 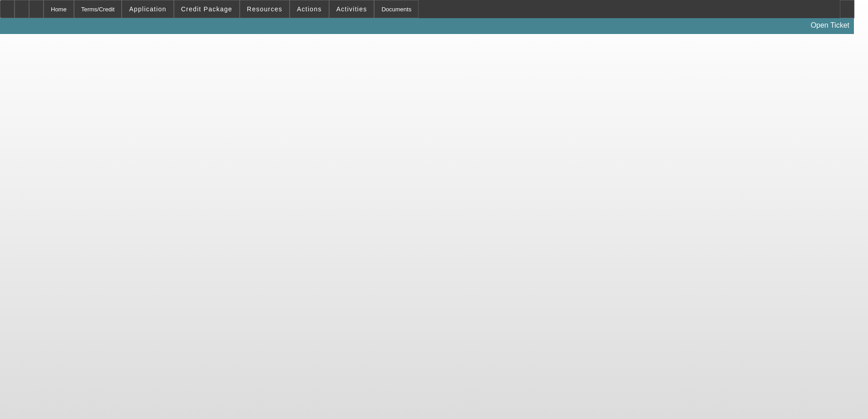 I want to click on span: Credit Package, so click(x=207, y=9).